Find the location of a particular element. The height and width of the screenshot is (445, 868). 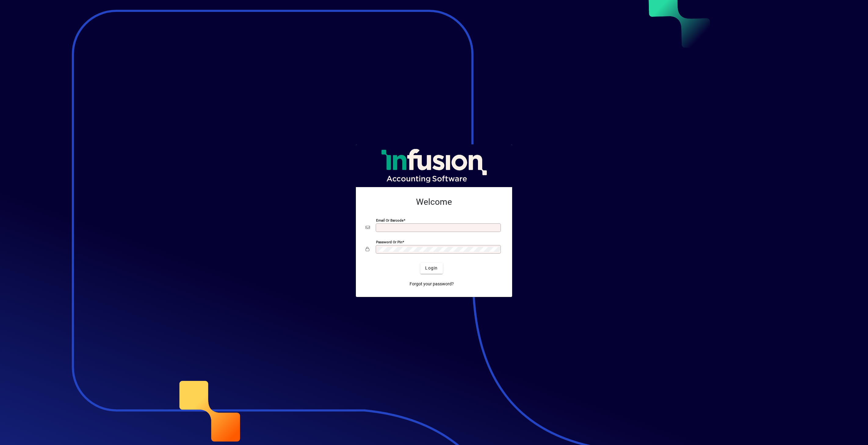

span: Login is located at coordinates (431, 268).